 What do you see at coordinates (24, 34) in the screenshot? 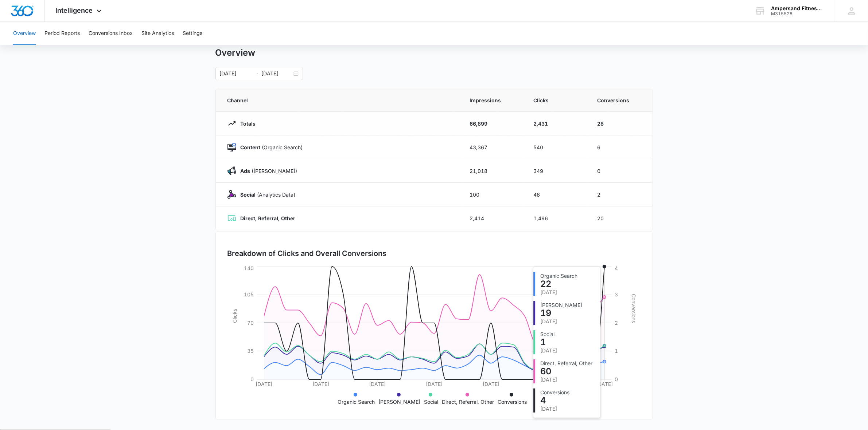
I see `button: Overview` at bounding box center [24, 34].